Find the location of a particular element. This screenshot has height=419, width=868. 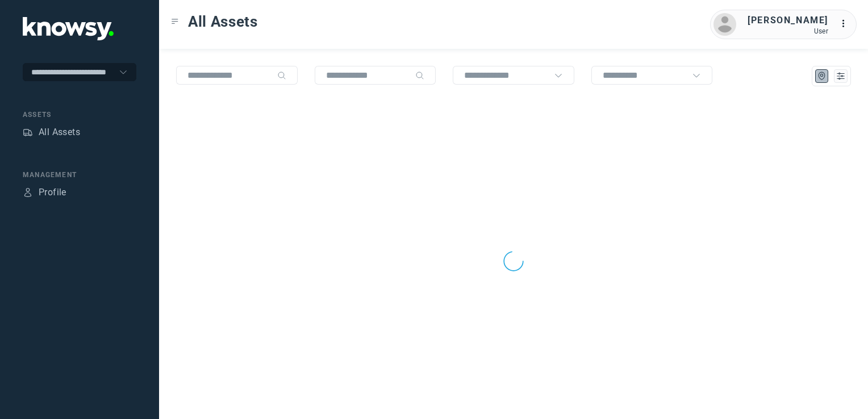

a: ProfileProfile is located at coordinates (44, 192).